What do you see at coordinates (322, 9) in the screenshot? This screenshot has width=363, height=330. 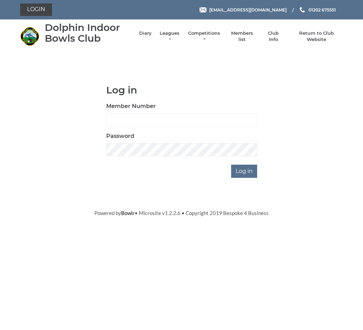 I see `span: 01202 675551` at bounding box center [322, 9].